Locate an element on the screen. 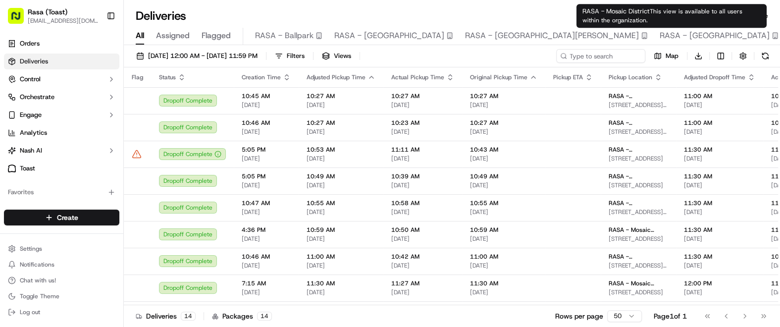  span: RASA - Ballpark is located at coordinates (284, 36).